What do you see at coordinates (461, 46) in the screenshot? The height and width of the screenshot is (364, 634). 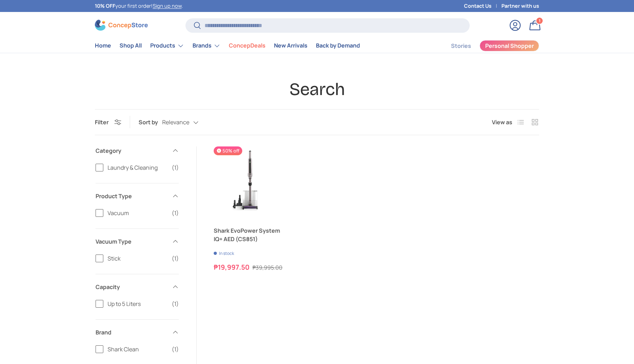 I see `a: Stories` at bounding box center [461, 46].